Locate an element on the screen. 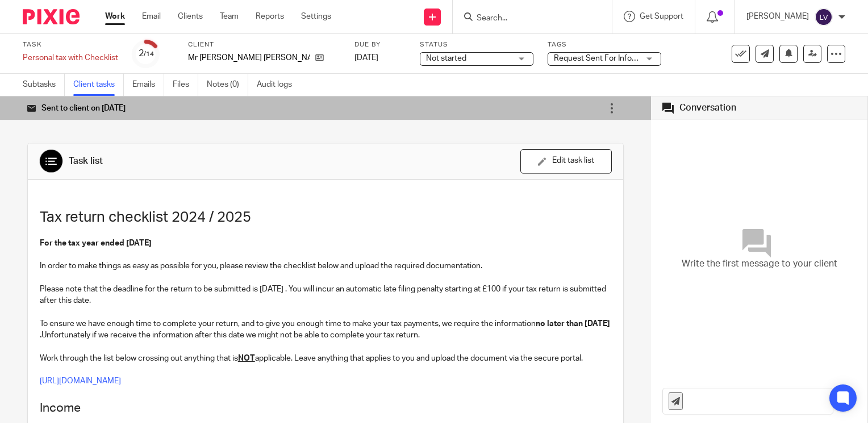 The width and height of the screenshot is (868, 423). a: Files is located at coordinates (185, 84).